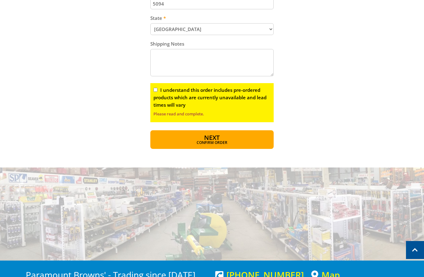 The height and width of the screenshot is (277, 424). I want to click on button: Next Confirm order, so click(212, 140).